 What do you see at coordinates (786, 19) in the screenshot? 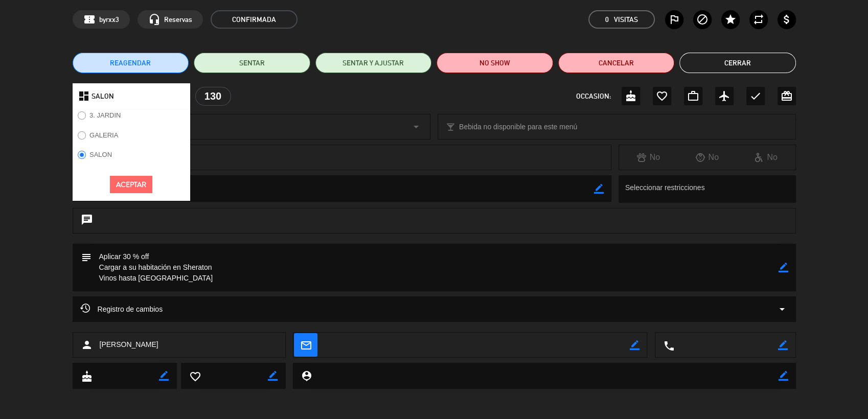
I see `i: attach_money` at bounding box center [786, 19].